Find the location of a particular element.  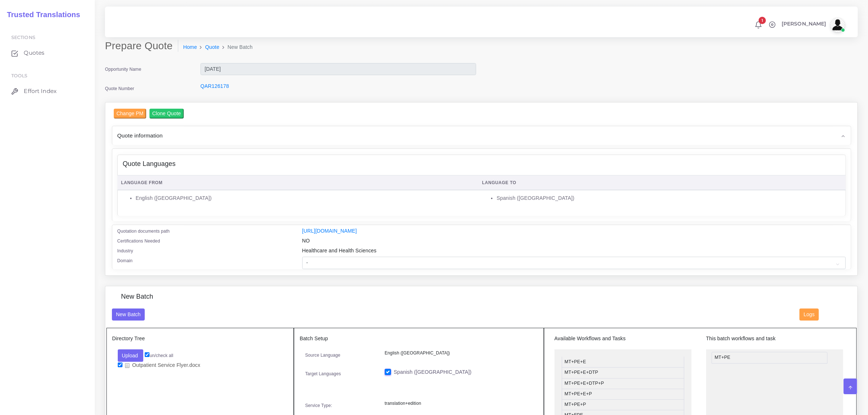

li: MT+PE+E+DTP+P is located at coordinates (623, 384).